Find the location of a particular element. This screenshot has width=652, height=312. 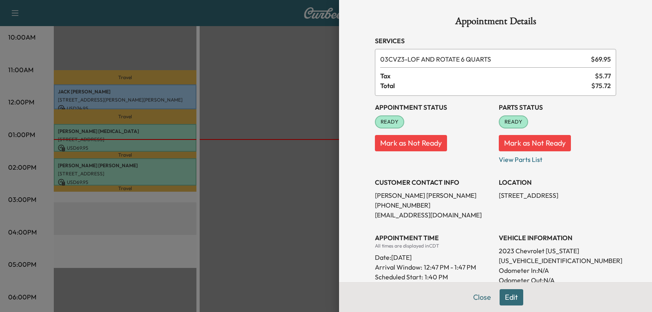

span: 12:47 PM - 1:47 PM is located at coordinates (450, 267).